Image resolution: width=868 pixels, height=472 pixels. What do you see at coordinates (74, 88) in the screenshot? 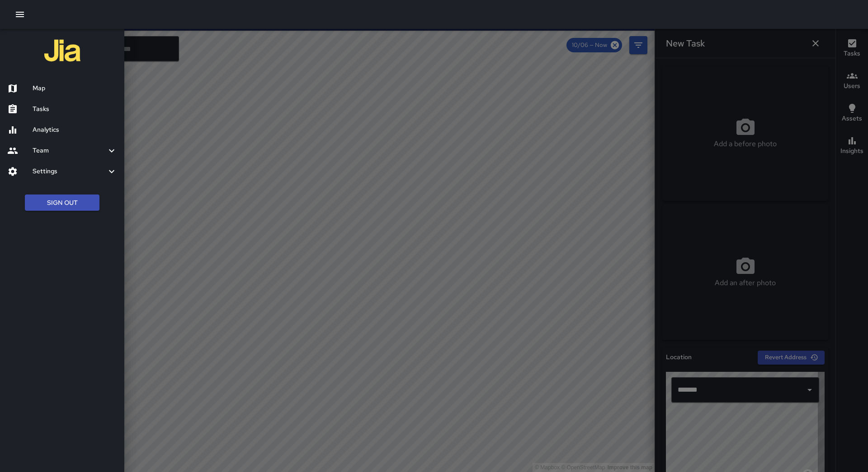
I see `h6: Map` at bounding box center [74, 88].